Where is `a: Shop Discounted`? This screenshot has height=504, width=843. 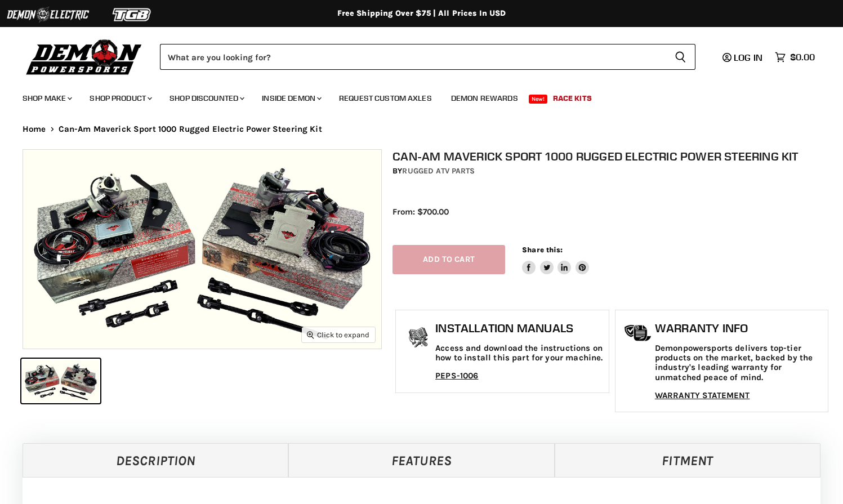 a: Shop Discounted is located at coordinates (206, 98).